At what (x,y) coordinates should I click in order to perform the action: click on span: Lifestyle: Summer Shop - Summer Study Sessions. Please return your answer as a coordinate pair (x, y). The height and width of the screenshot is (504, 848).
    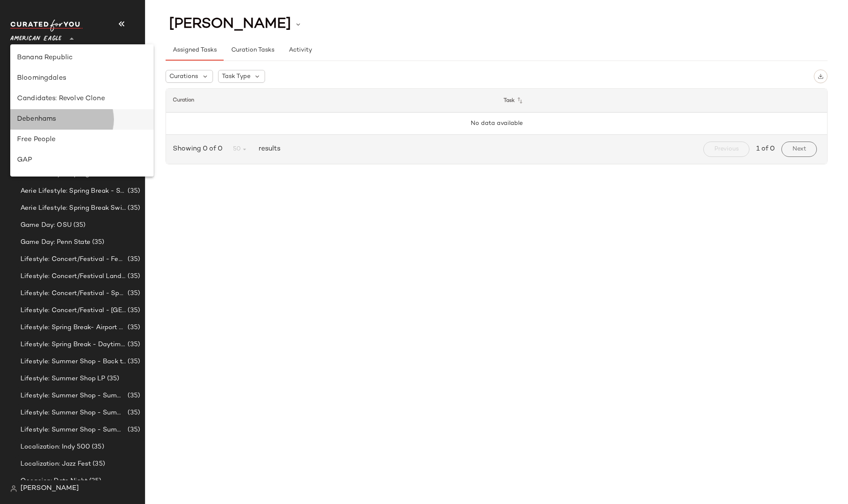
    Looking at the image, I should click on (73, 430).